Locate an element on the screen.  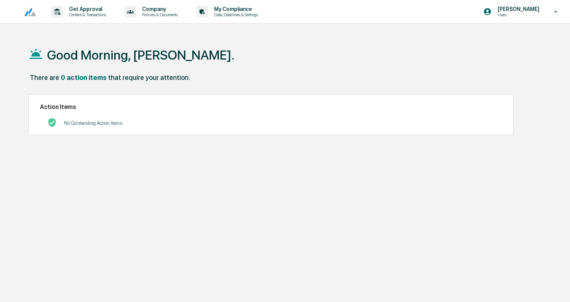
p: Policies & Documents is located at coordinates (159, 15).